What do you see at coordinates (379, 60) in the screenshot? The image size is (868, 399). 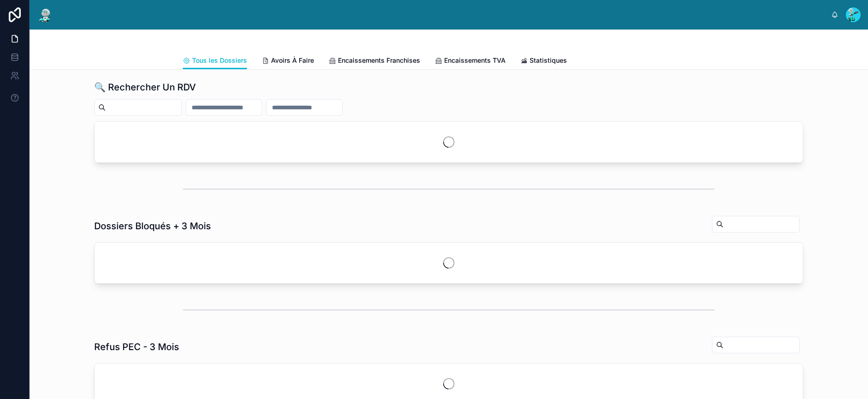 I see `span: Encaissements Franchises` at bounding box center [379, 60].